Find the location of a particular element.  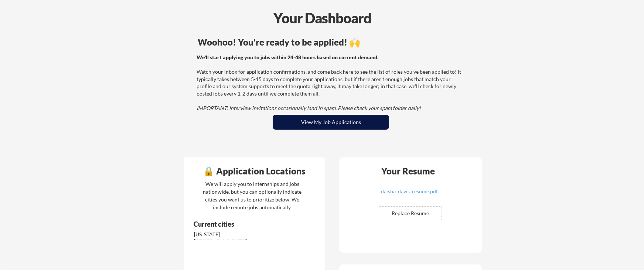

em: IMPORTANT: Interview invitations occasionally land in spam. Please check your spam folder daily! is located at coordinates (309, 107).